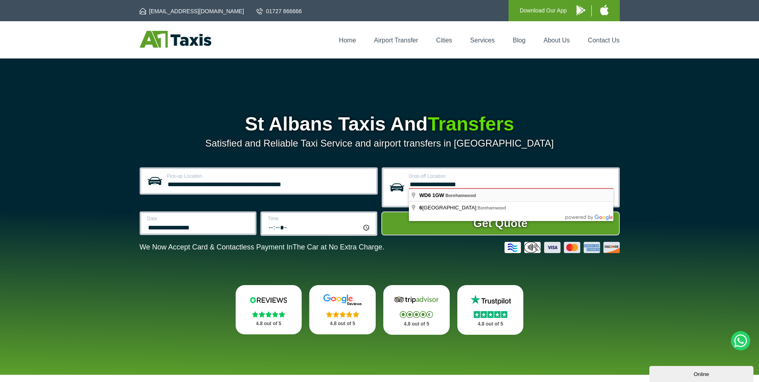 The image size is (759, 382). I want to click on img: A1 Taxis Android App, so click(581, 10).